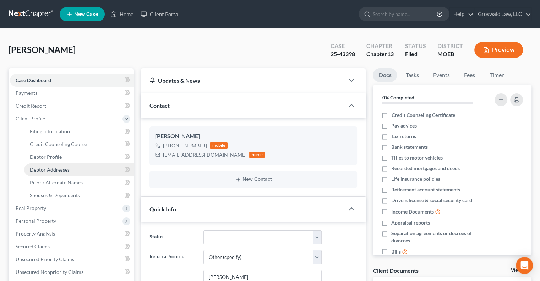 The height and width of the screenshot is (281, 540). What do you see at coordinates (520, 270) in the screenshot?
I see `a: View All` at bounding box center [520, 270].